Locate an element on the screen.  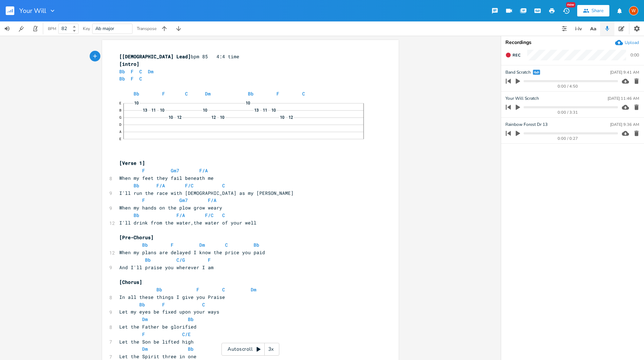
div: Key is located at coordinates (87, 29).